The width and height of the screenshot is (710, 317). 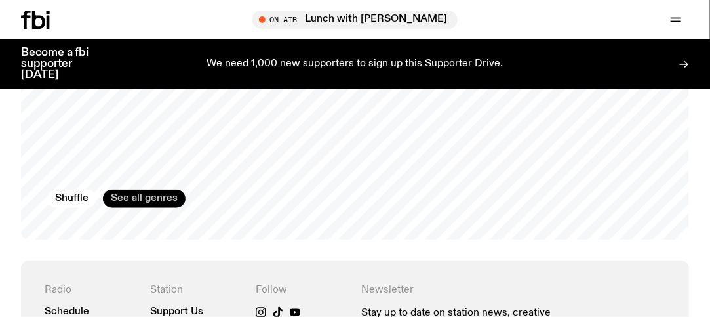 What do you see at coordinates (460, 290) in the screenshot?
I see `h4: Newsletter` at bounding box center [460, 290].